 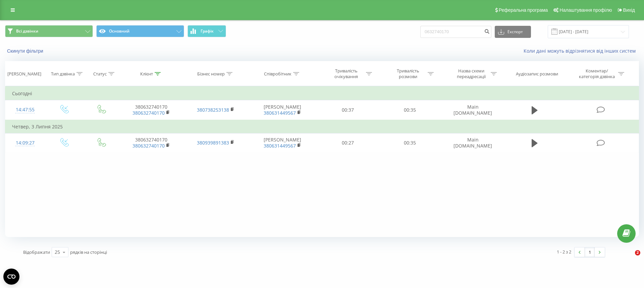 I want to click on button: Експорт, so click(x=513, y=32).